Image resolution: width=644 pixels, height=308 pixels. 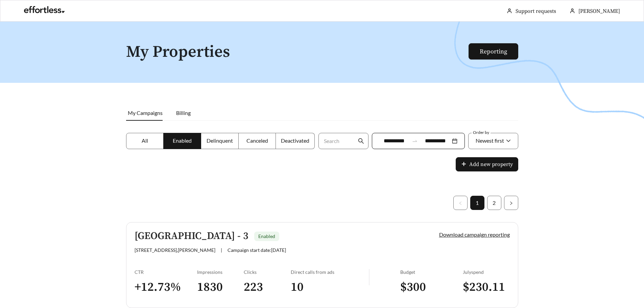 I want to click on div: Impressions, so click(x=220, y=272).